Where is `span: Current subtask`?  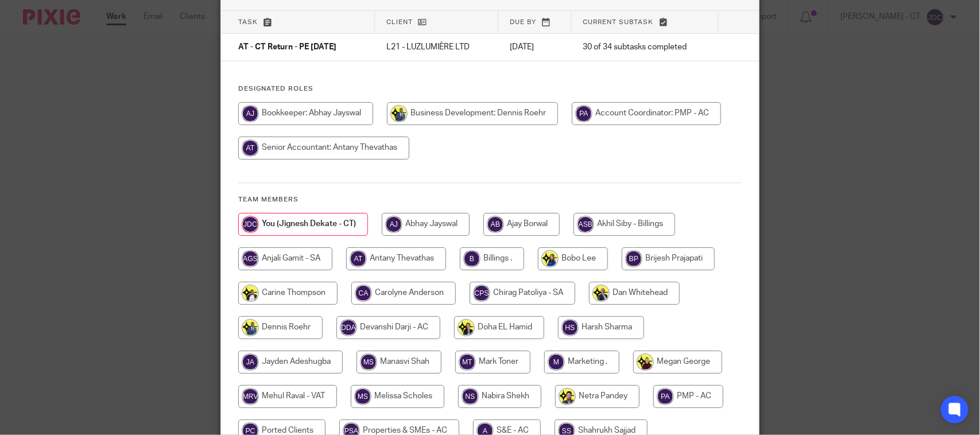
span: Current subtask is located at coordinates (619, 22).